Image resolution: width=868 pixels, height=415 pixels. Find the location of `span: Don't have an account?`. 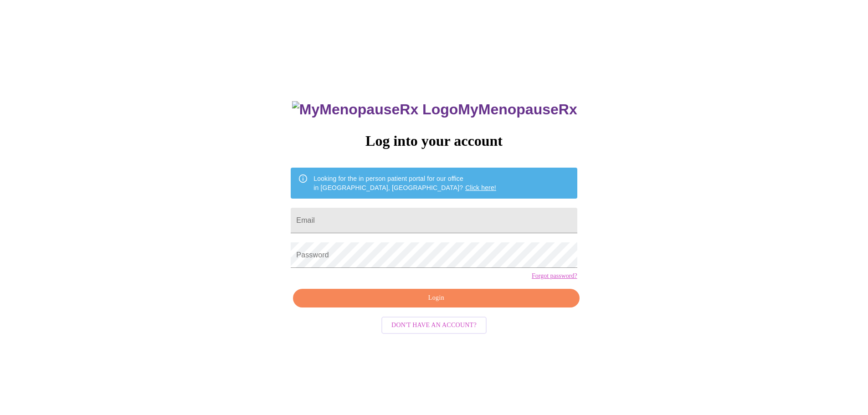

span: Don't have an account? is located at coordinates (434, 325).